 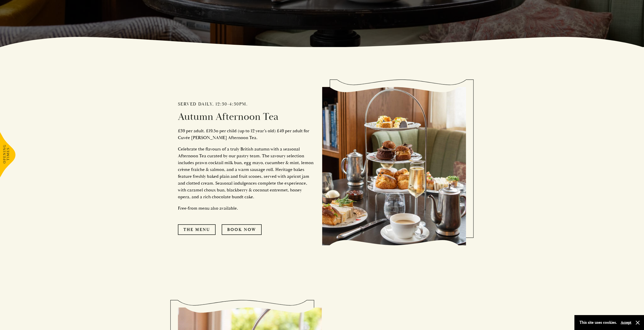 I want to click on h2: Served daily, 12:30-4:30pm., so click(x=246, y=104).